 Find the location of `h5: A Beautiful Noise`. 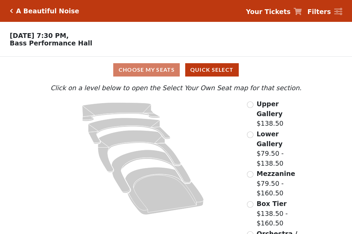

h5: A Beautiful Noise is located at coordinates (47, 11).